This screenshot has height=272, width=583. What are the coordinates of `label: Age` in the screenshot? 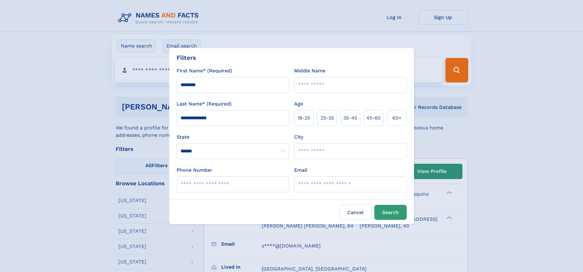 It's located at (299, 104).